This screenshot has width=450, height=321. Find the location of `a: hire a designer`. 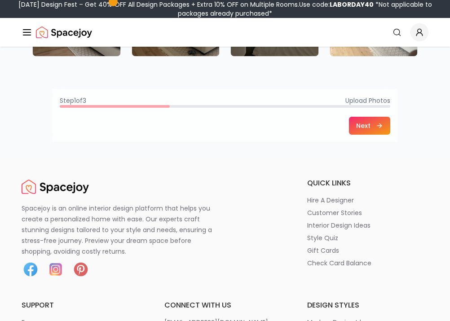

a: hire a designer is located at coordinates (367, 200).